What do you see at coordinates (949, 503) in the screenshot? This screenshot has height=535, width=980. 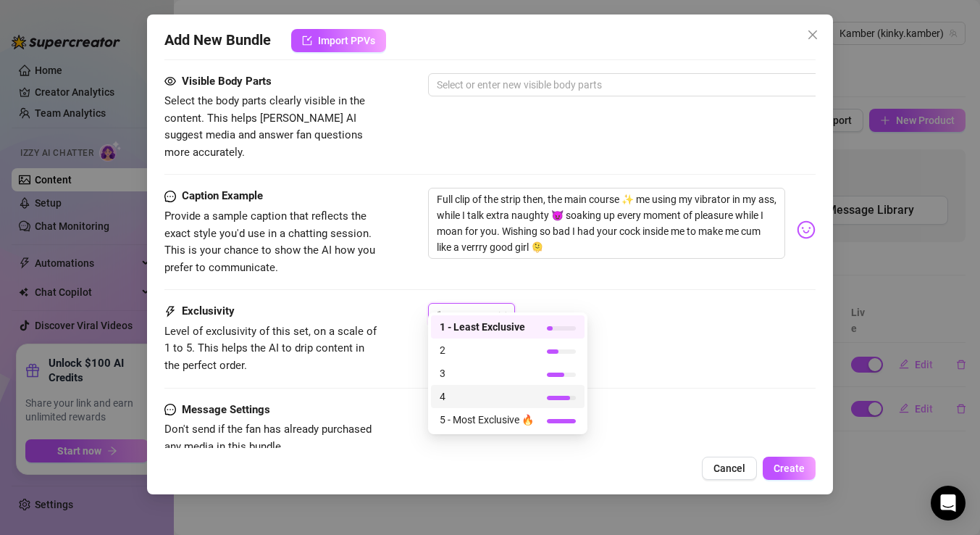 I see `div: Open Intercom Messenger` at bounding box center [949, 503].